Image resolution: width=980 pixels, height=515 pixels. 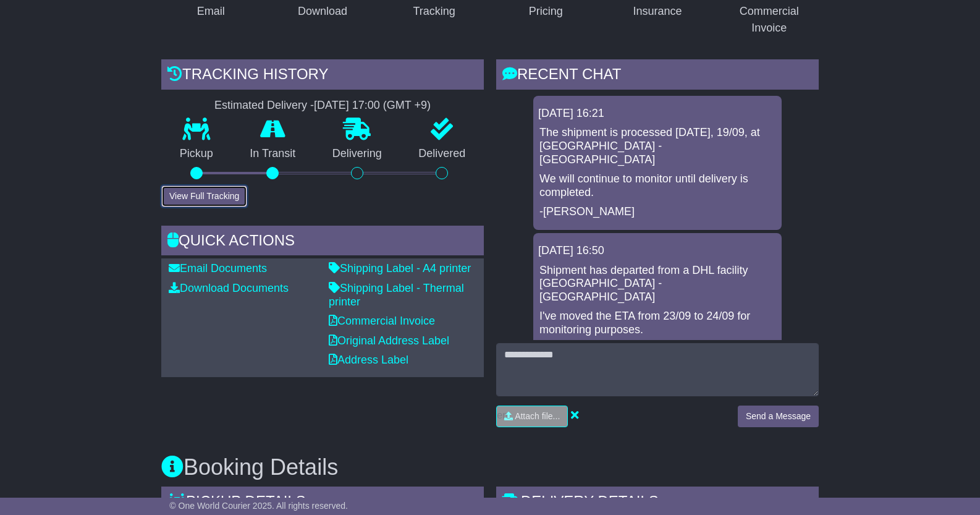 I want to click on button: View Full Tracking, so click(x=203, y=196).